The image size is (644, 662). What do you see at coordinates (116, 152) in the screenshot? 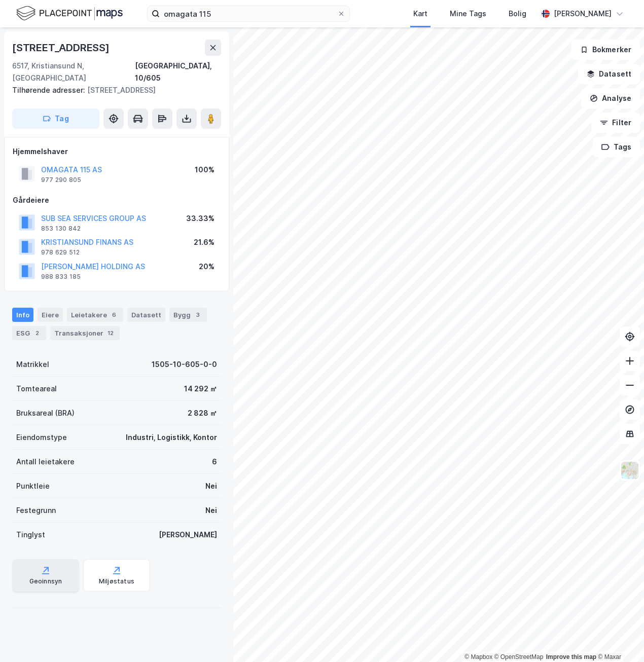
I see `div: Hjemmelshaver` at bounding box center [116, 152].